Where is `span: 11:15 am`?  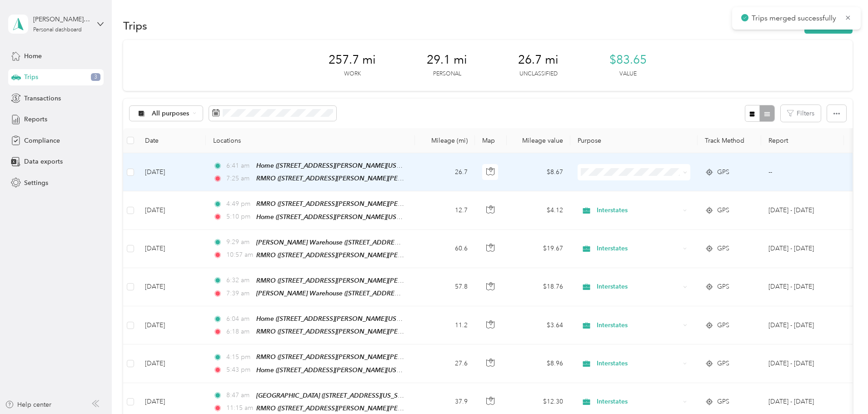 span: 11:15 am is located at coordinates (239, 408).